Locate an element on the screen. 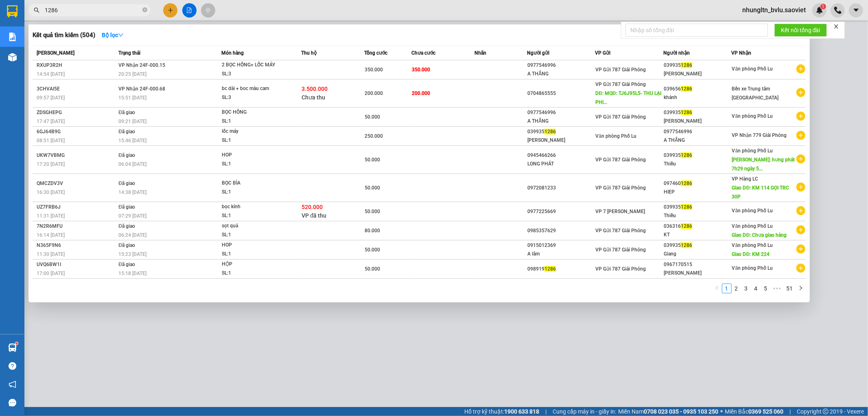  span: Nhãn is located at coordinates (480, 53).